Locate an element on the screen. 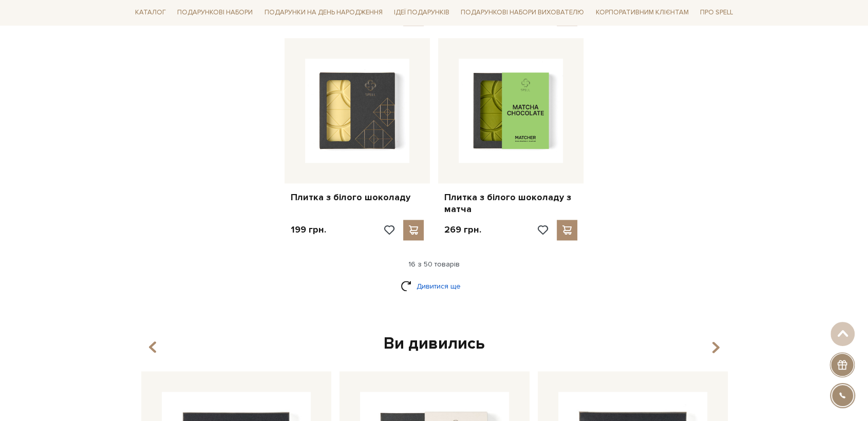 This screenshot has height=421, width=868. a: Подарункові набори вихователю is located at coordinates (522, 12).